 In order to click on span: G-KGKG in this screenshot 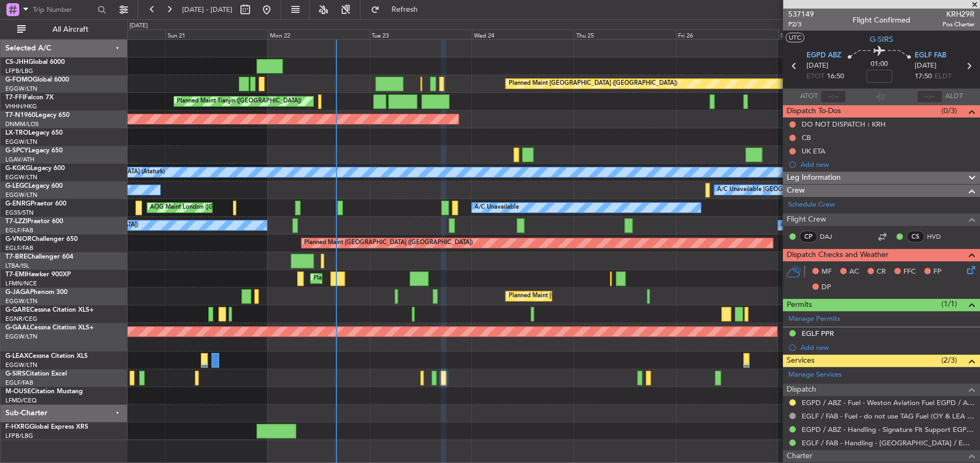, I will do `click(17, 168)`.